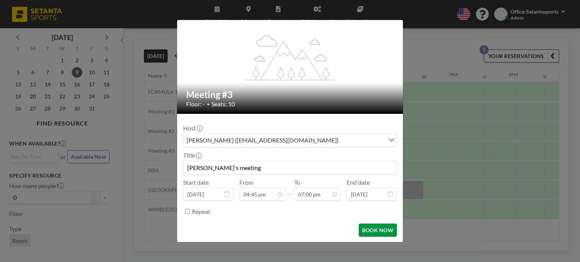 The height and width of the screenshot is (262, 580). I want to click on input: Office's reservation, so click(290, 168).